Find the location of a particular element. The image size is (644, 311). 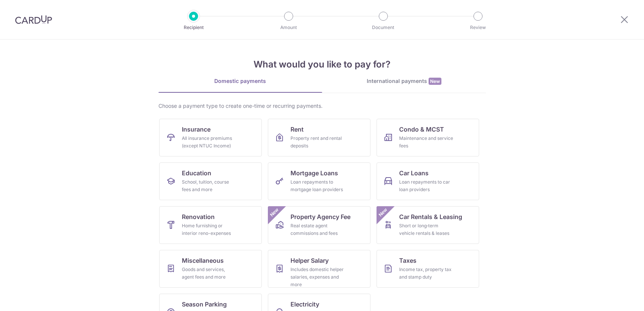

span: Helper Salary is located at coordinates (309, 260).